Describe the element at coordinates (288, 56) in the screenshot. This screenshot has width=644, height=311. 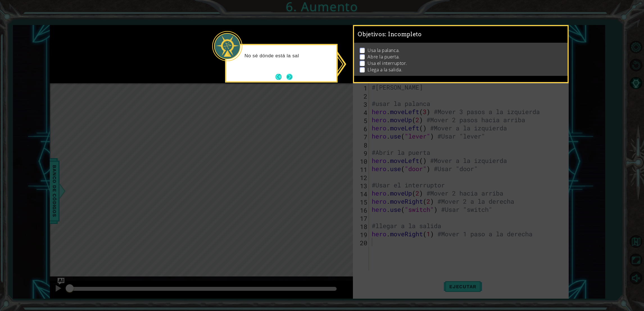
I see `p: No sé dónde está la sal` at that location.